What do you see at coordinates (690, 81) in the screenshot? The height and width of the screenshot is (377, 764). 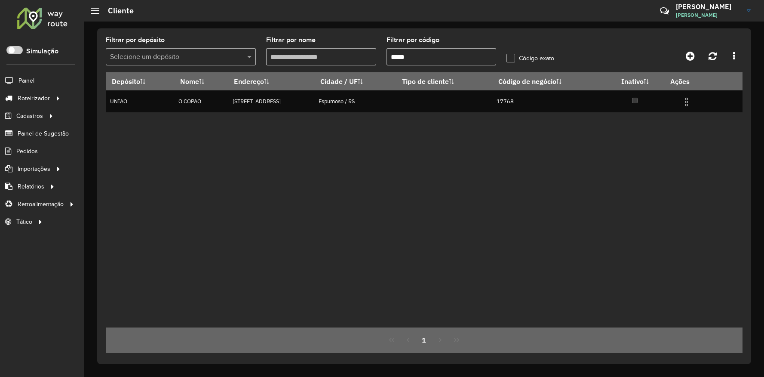 I see `th: Ações` at bounding box center [690, 81].